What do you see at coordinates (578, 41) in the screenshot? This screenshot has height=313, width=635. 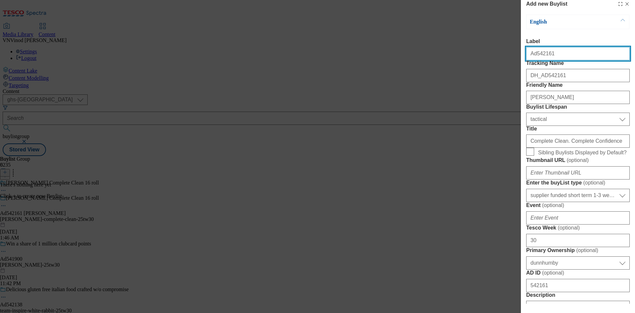 I see `label: Label` at bounding box center [578, 41].